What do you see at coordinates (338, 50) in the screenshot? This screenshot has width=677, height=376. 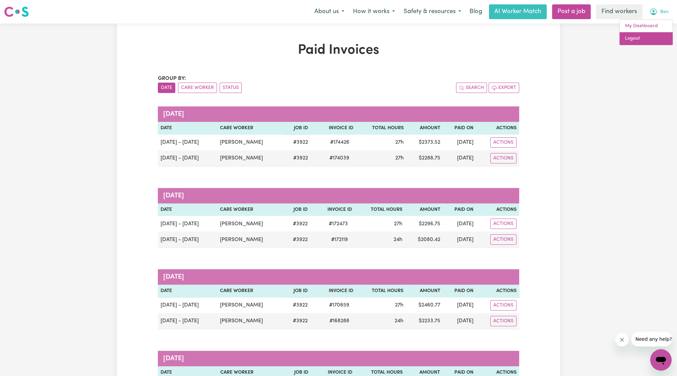 I see `h1: Paid Invoices` at bounding box center [338, 50].